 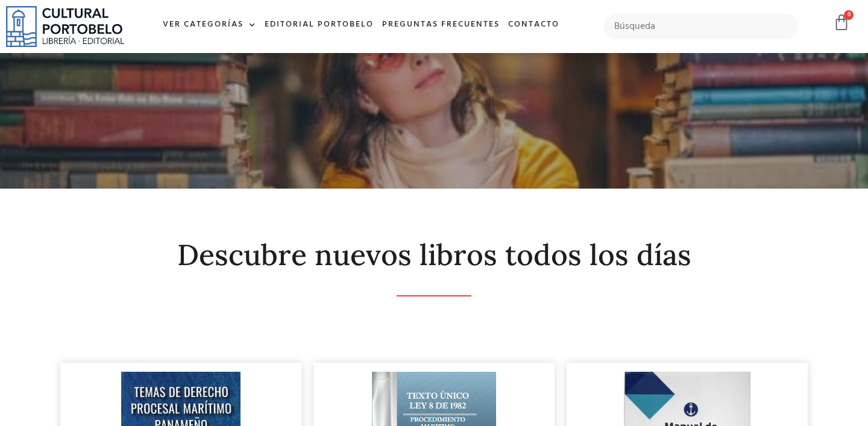 I want to click on span: 0, so click(x=849, y=15).